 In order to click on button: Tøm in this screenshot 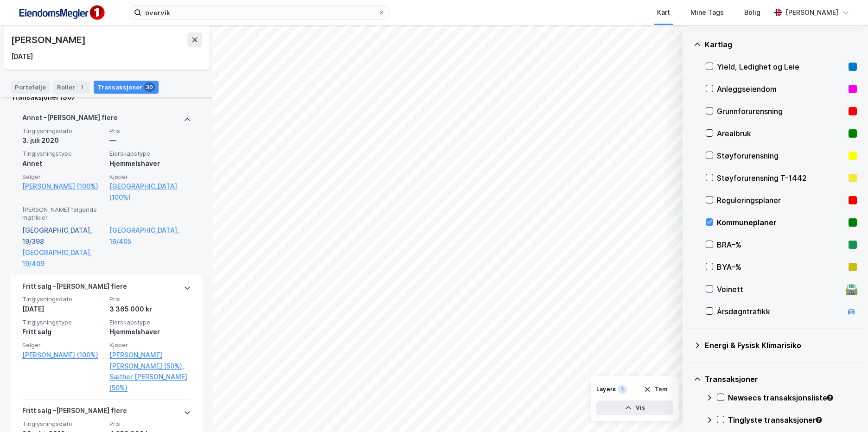, I will do `click(655, 390)`.